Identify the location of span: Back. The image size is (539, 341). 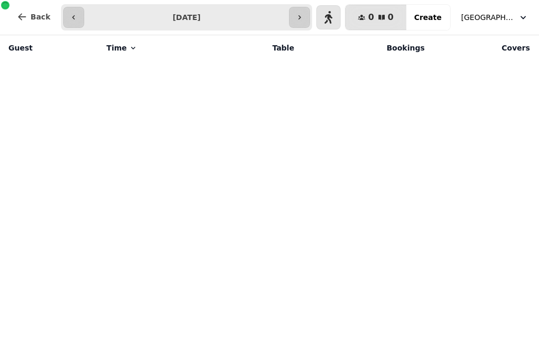
(41, 17).